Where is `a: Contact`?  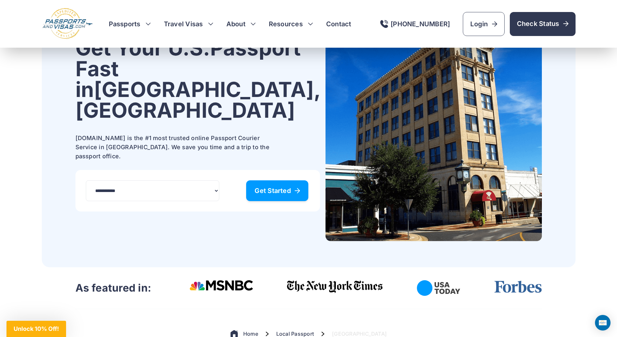 a: Contact is located at coordinates (339, 24).